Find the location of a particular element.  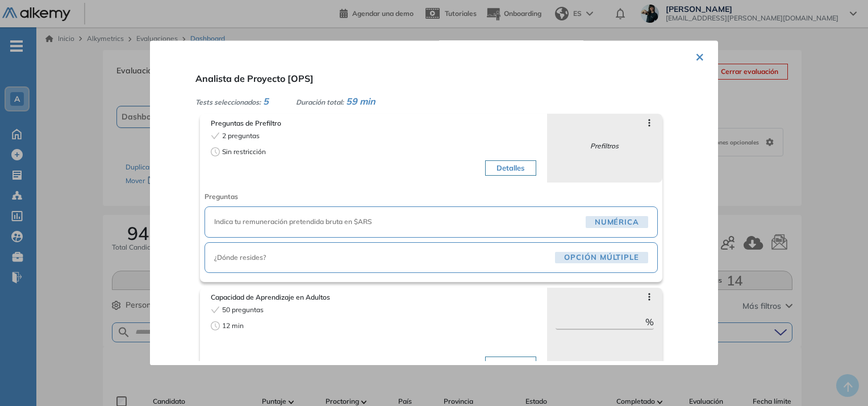

span: 5 is located at coordinates (266, 101).